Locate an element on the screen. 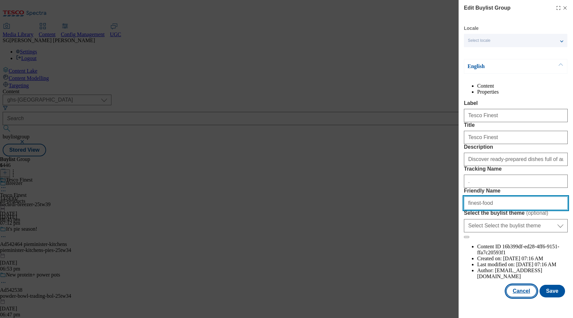  label: Locale is located at coordinates (471, 28).